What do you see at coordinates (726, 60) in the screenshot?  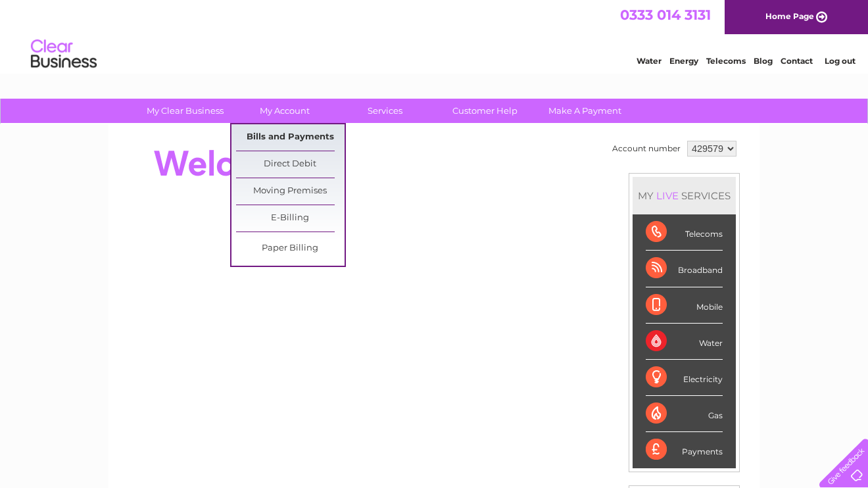 I see `a: Telecoms` at bounding box center [726, 60].